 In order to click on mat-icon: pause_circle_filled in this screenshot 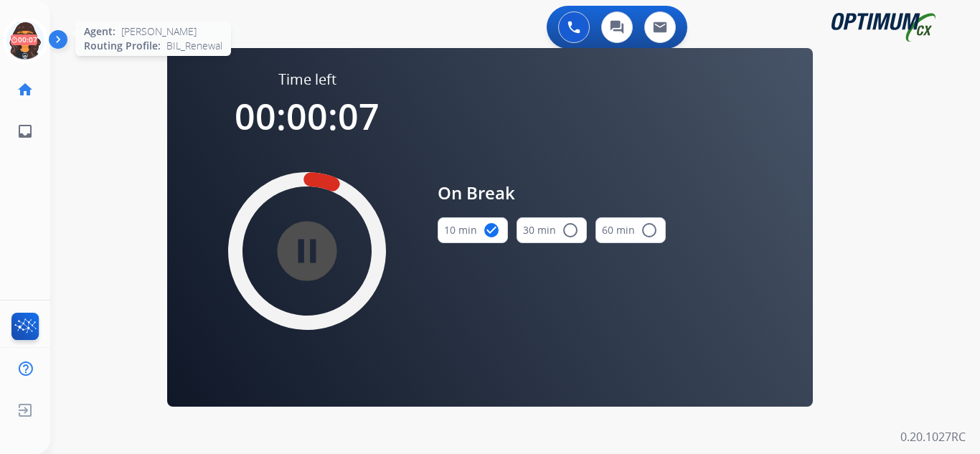, I will do `click(307, 251)`.